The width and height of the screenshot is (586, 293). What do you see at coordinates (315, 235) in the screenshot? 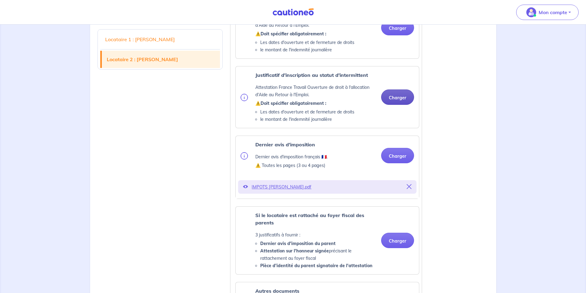
I see `p: 3 justificatifs à fournir :` at bounding box center [315, 235].